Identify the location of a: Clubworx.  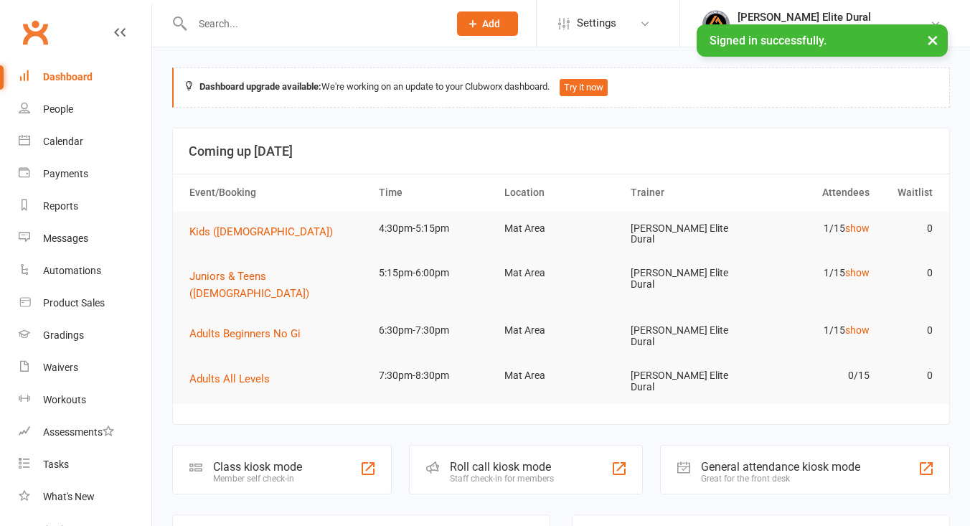
(35, 32).